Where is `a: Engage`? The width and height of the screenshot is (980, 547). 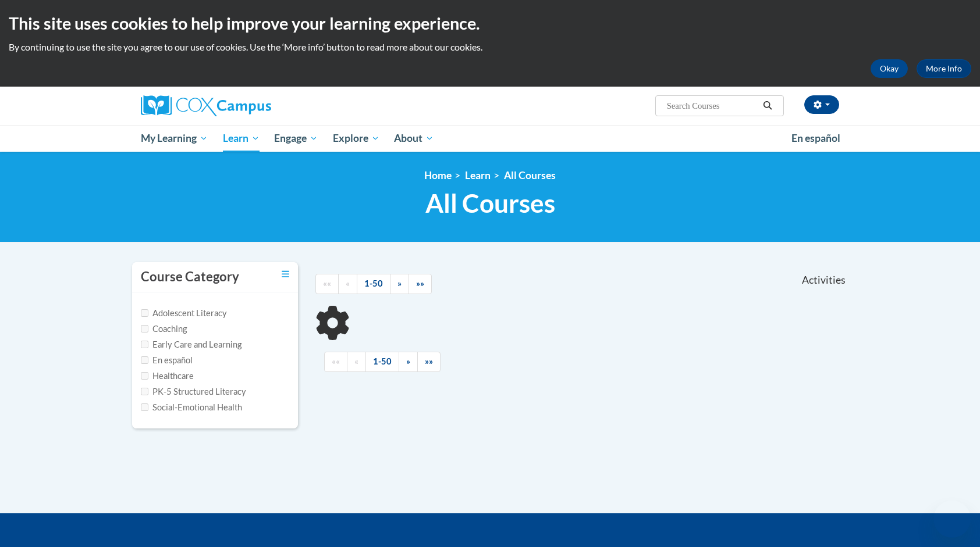
a: Engage is located at coordinates (295, 138).